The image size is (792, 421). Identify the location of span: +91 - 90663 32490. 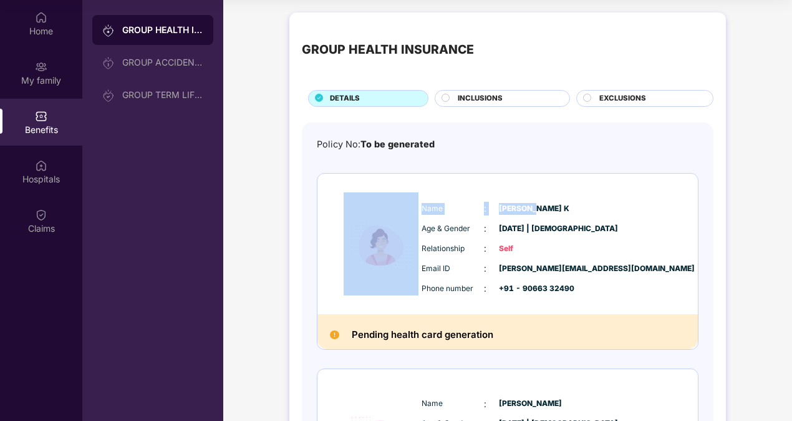
(530, 288).